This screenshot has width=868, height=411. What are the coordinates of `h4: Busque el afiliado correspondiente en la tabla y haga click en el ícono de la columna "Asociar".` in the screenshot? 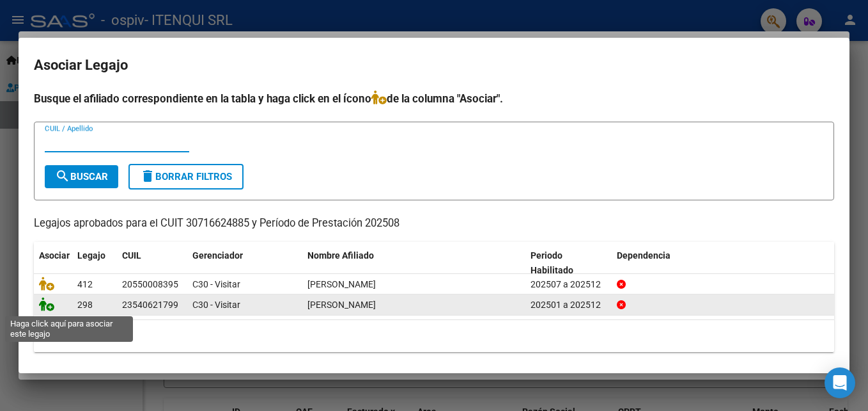 It's located at (434, 99).